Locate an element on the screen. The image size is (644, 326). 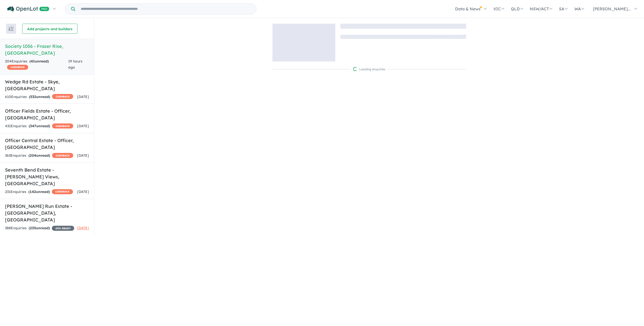
div: 610 Enquir ies is located at coordinates (39, 97).